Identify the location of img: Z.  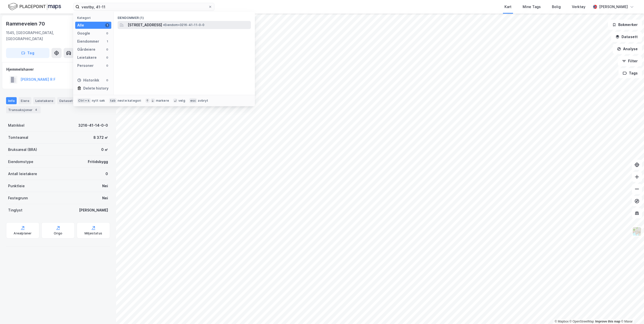
(637, 231).